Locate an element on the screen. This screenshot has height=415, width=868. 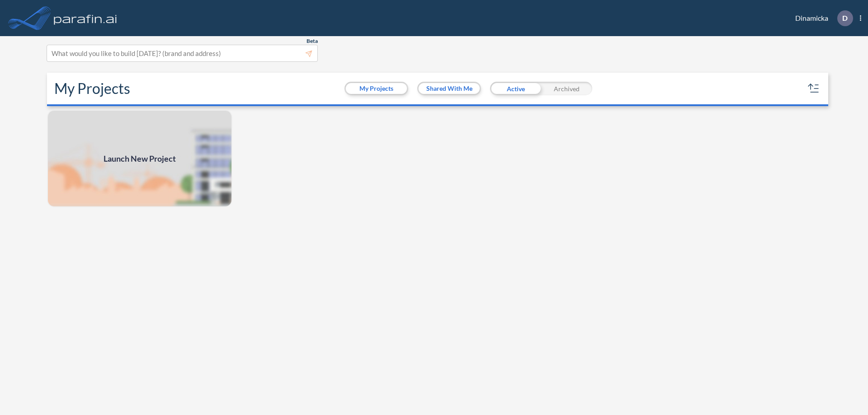
img: logo is located at coordinates (85, 18).